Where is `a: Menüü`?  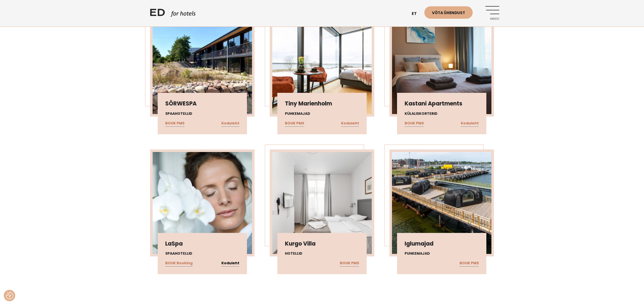
a: Menüü is located at coordinates (492, 13).